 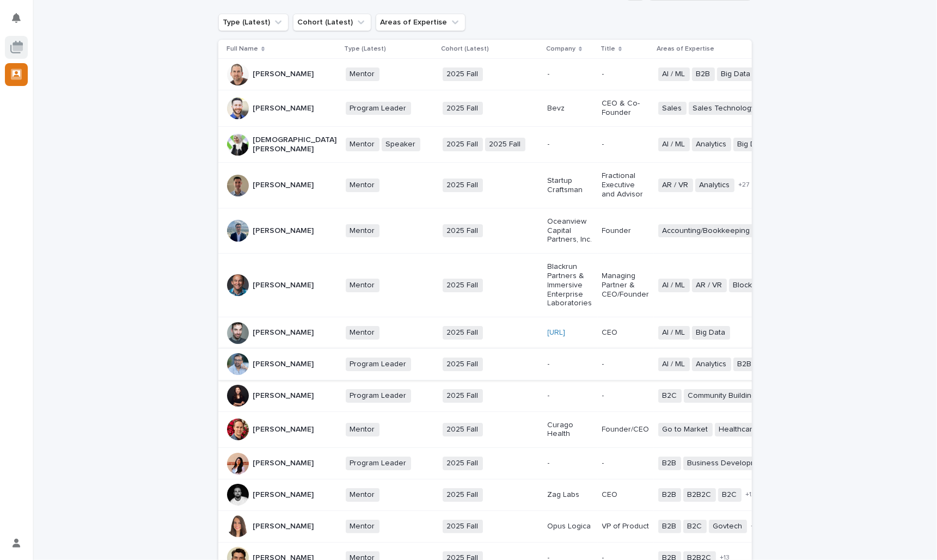 I want to click on span: Sales Technology, so click(x=724, y=108).